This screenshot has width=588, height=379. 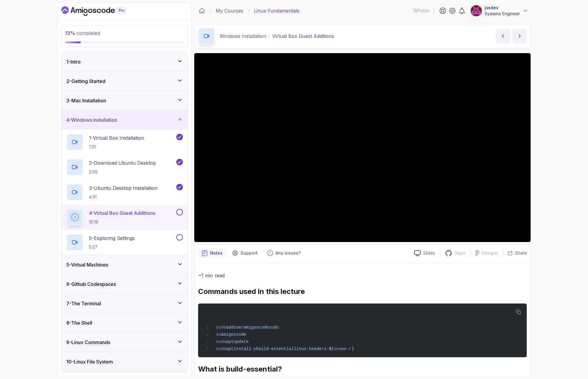 I want to click on button: 5-Virtual Machines, so click(x=124, y=265).